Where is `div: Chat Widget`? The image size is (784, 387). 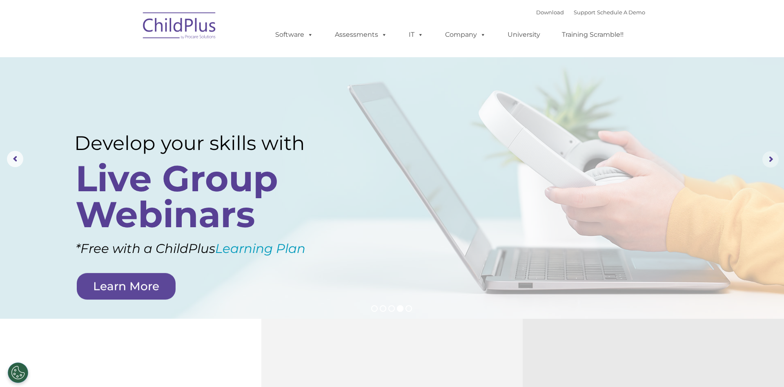
div: Chat Widget is located at coordinates (717, 343).